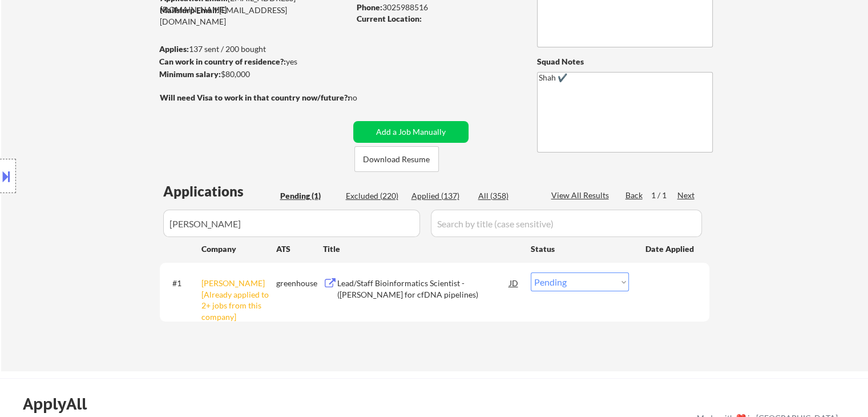  I want to click on strong: Mailslurp Email:, so click(190, 9).